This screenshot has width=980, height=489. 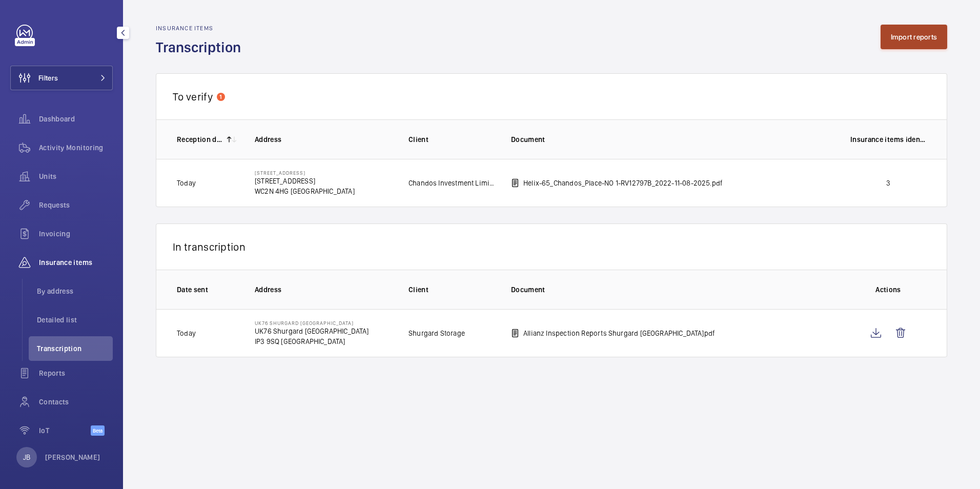 What do you see at coordinates (552, 96) in the screenshot?
I see `div: To verify` at bounding box center [552, 96].